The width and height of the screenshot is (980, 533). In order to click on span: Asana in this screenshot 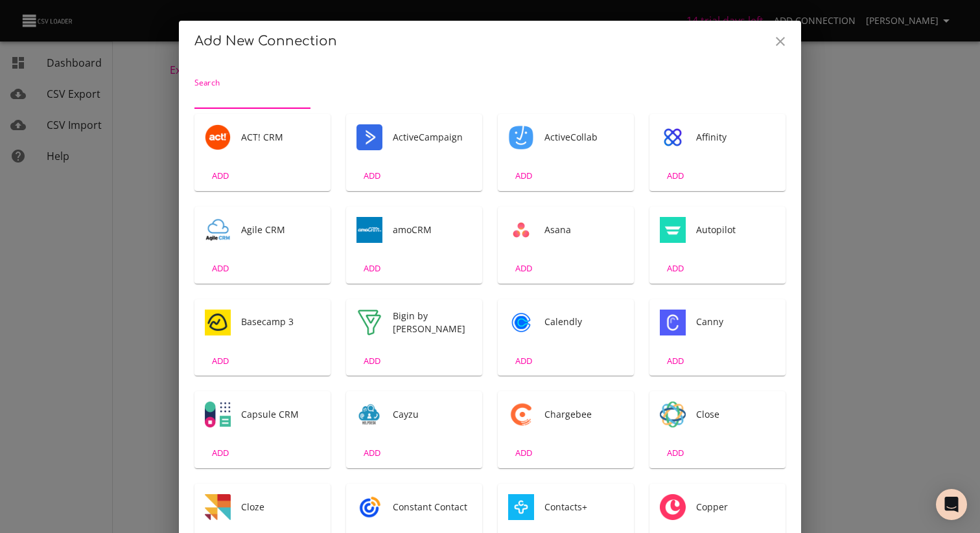, I will do `click(584, 230)`.